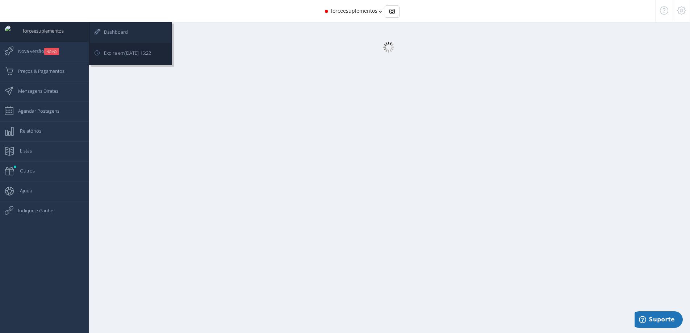 Image resolution: width=690 pixels, height=333 pixels. Describe the element at coordinates (130, 33) in the screenshot. I see `a: Dashboard` at that location.